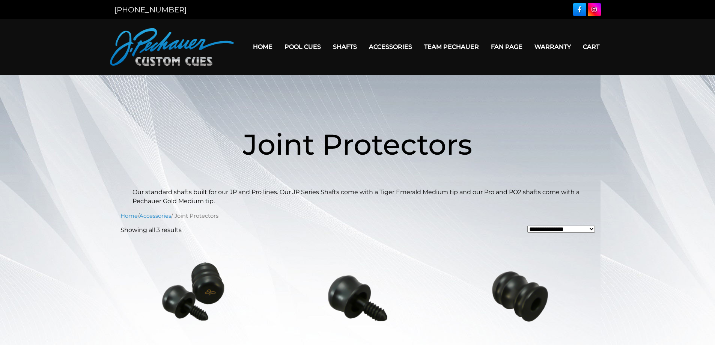  I want to click on img: Joint Protector - Butt & Shaft Set WJPSET, so click(193, 291).